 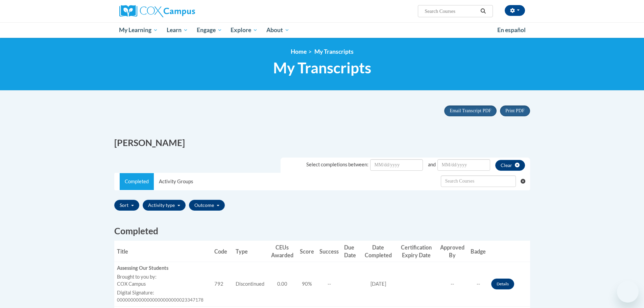 What do you see at coordinates (378, 251) in the screenshot?
I see `th: Date Completed` at bounding box center [378, 251].